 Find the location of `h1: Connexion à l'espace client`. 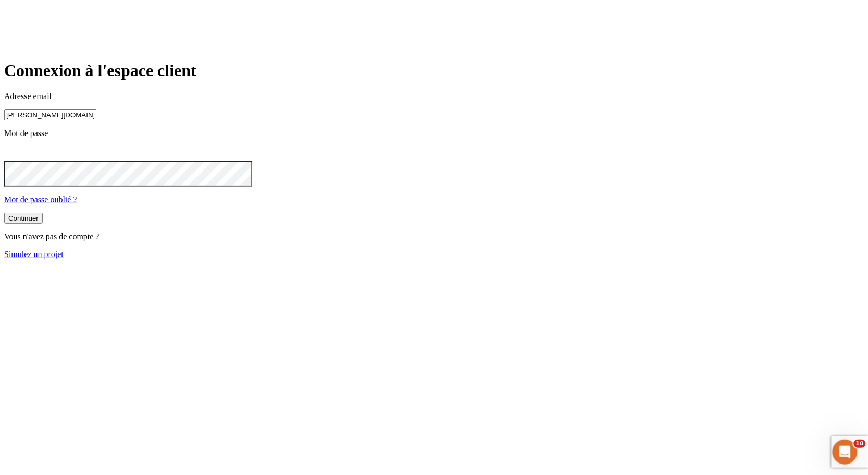

h1: Connexion à l'espace client is located at coordinates (434, 70).